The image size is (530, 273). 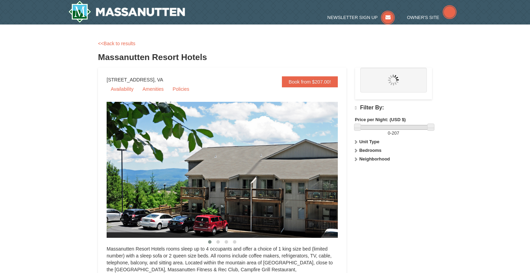 I want to click on strong: Price per Night: (USD $), so click(x=380, y=119).